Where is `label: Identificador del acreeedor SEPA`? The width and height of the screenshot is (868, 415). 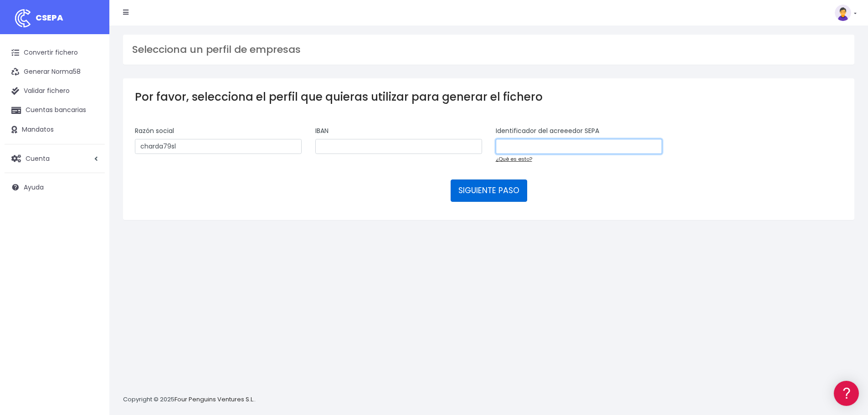
label: Identificador del acreeedor SEPA is located at coordinates (548, 131).